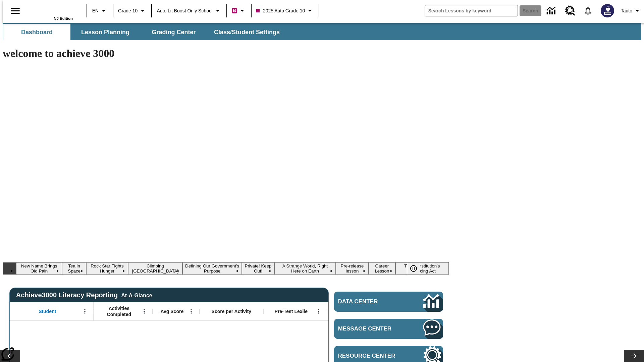 This screenshot has width=644, height=362. I want to click on button: Slide 3 Rock Star Fights Hunger, so click(107, 268).